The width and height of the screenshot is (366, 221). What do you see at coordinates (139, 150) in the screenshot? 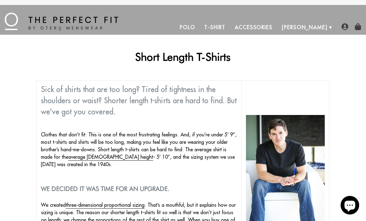
I see `p: Clothes that don’t fit: This is one of the most frustrating feelings. And, if you’re under 5’ 9”,...` at bounding box center [139, 150].